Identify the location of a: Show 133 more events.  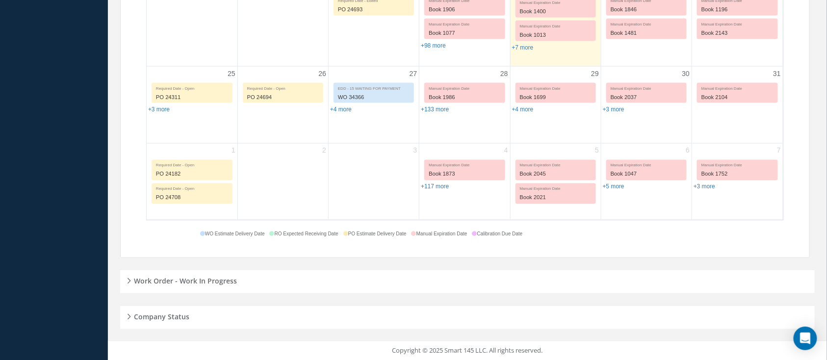
(435, 109).